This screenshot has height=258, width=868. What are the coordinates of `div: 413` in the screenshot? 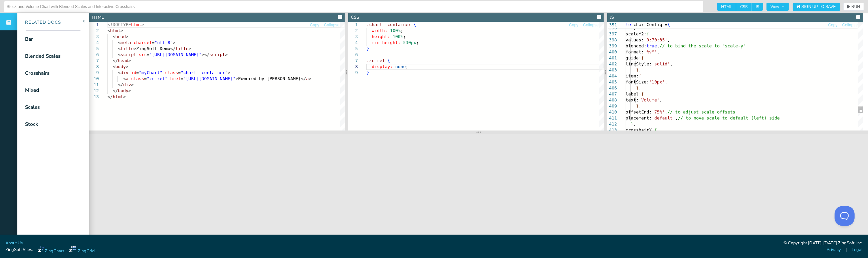 It's located at (612, 130).